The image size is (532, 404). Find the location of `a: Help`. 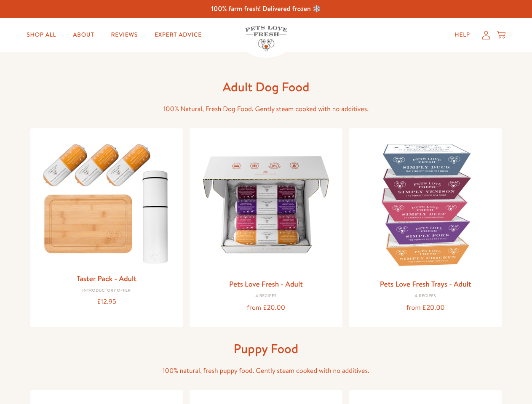

a: Help is located at coordinates (462, 35).